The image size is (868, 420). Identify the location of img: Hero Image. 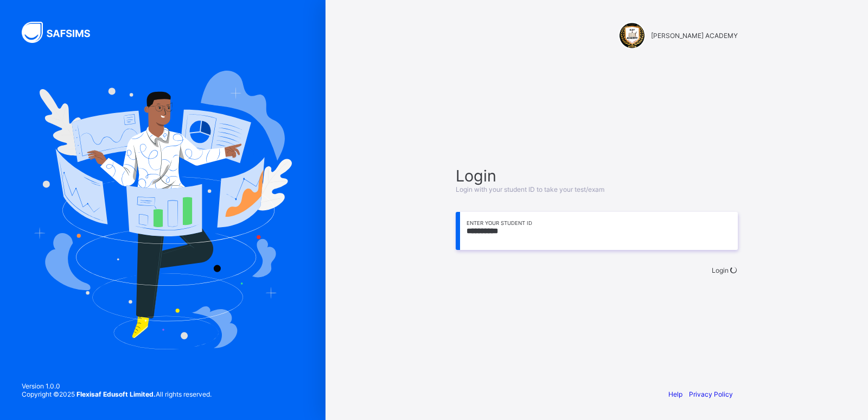
(162, 210).